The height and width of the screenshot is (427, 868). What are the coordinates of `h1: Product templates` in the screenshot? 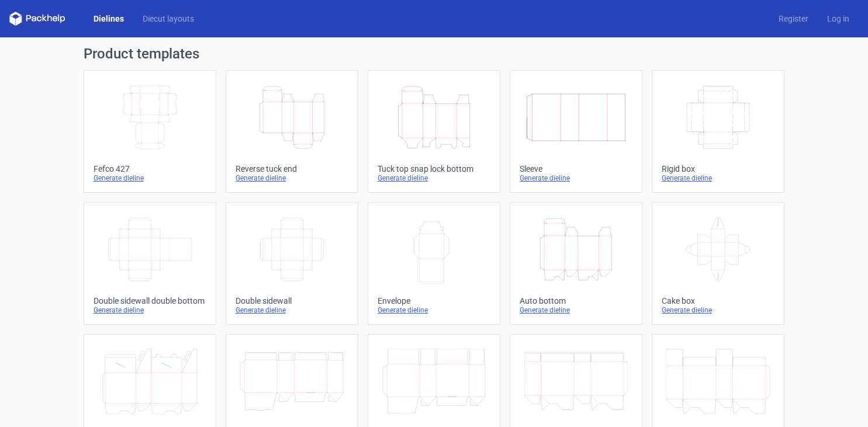 It's located at (434, 54).